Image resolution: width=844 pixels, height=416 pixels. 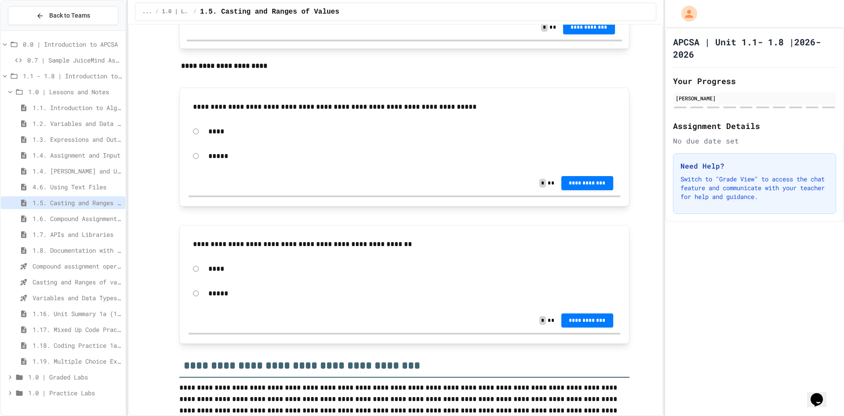 What do you see at coordinates (77, 218) in the screenshot?
I see `span: 1.6. Compound Assignment Operators` at bounding box center [77, 218].